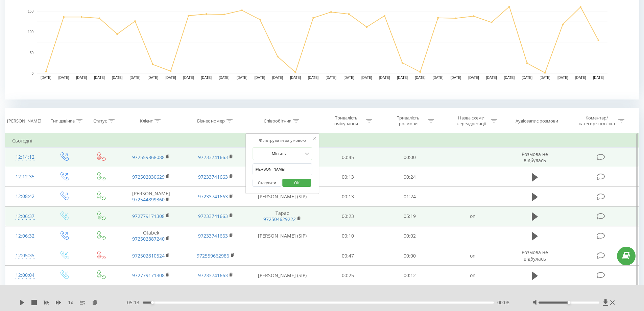  Describe the element at coordinates (25, 255) in the screenshot. I see `div: 12:05:35` at that location.